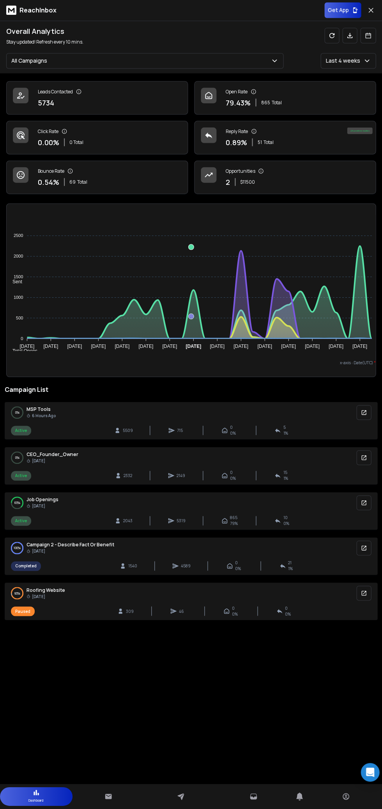  I want to click on div: Open Intercom Messenger, so click(369, 773).